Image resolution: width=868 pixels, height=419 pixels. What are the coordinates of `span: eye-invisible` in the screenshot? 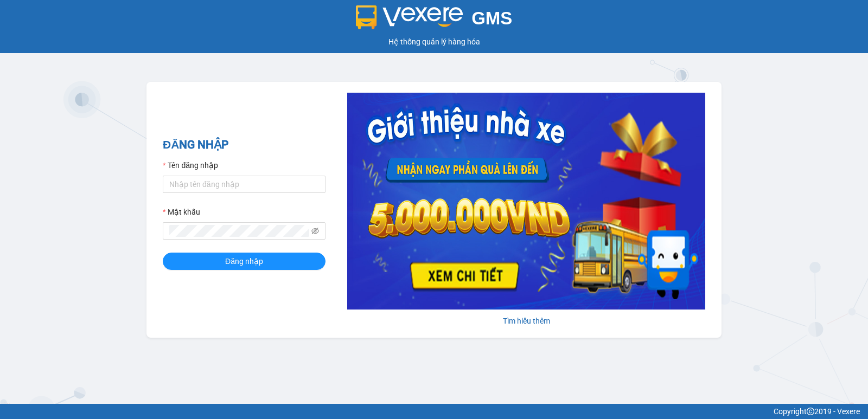 It's located at (315, 231).